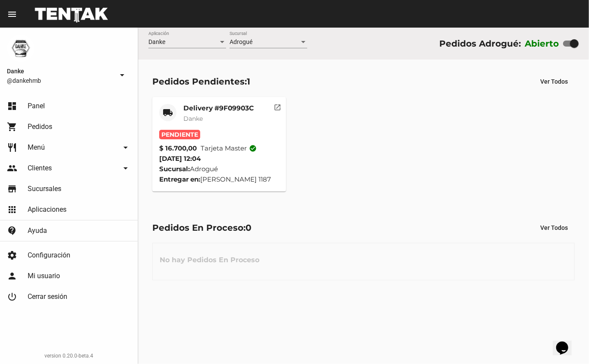 This screenshot has width=589, height=364. I want to click on div: Pedidos En Proceso:, so click(202, 228).